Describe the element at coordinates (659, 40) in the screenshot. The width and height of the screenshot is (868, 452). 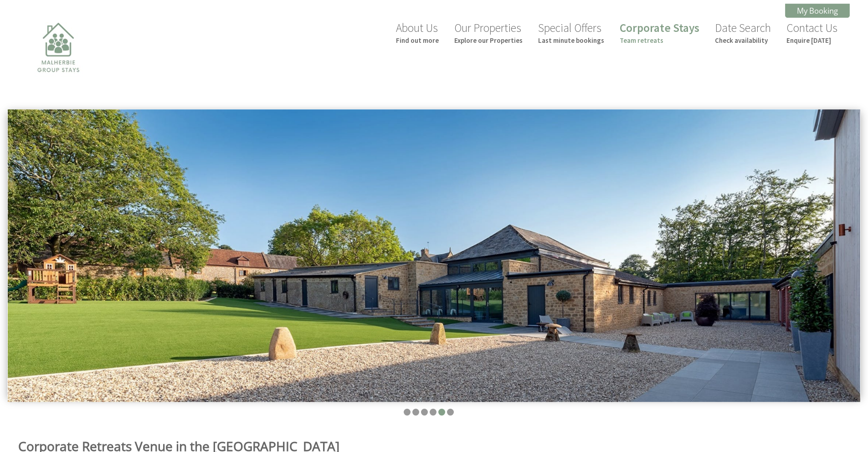
I see `small: Team retreats` at that location.